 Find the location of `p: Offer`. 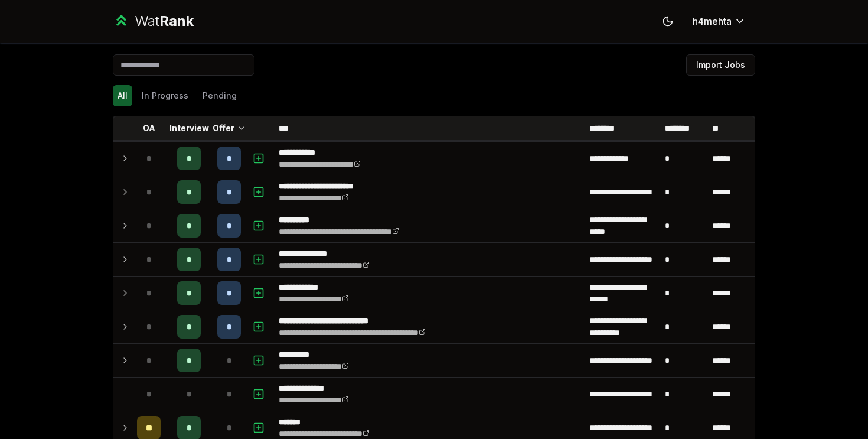

p: Offer is located at coordinates (223, 128).